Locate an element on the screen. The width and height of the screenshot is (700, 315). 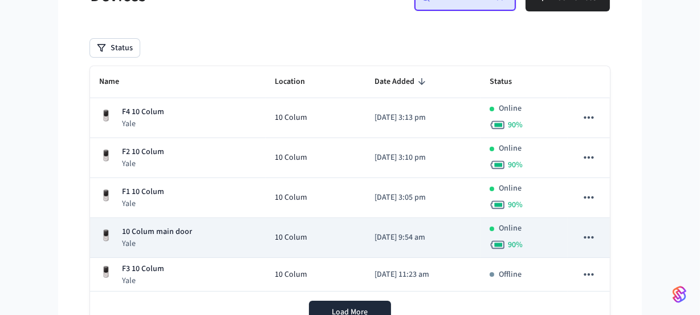
img: SeamLogoGradient.69752ec5.svg is located at coordinates (680, 294).